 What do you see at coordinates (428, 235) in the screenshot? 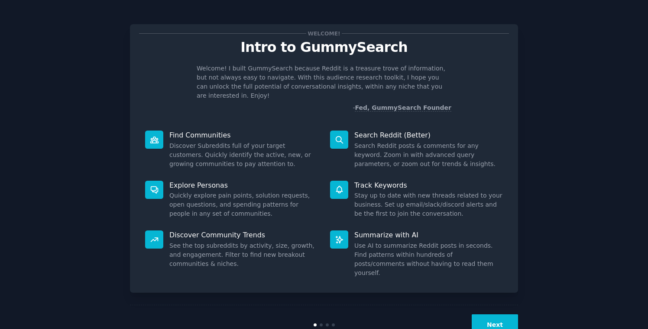
I see `p: Summarize with AI` at bounding box center [428, 235].